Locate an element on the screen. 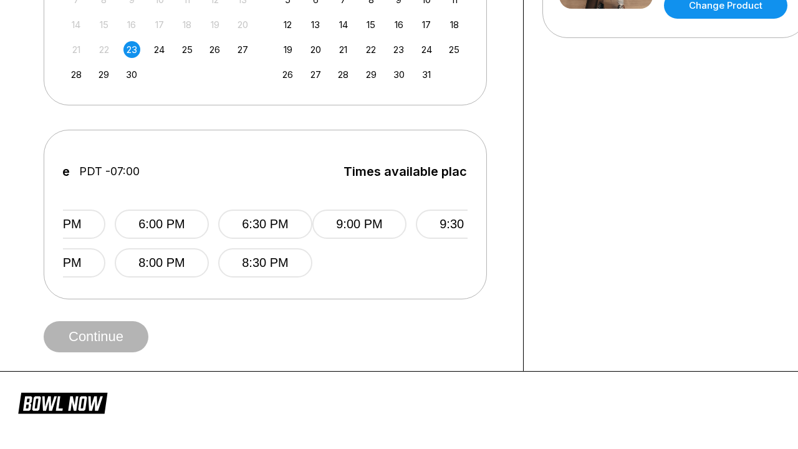 This screenshot has height=449, width=798. div: Not available Wednesday, September 17th, 2025 is located at coordinates (159, 24).